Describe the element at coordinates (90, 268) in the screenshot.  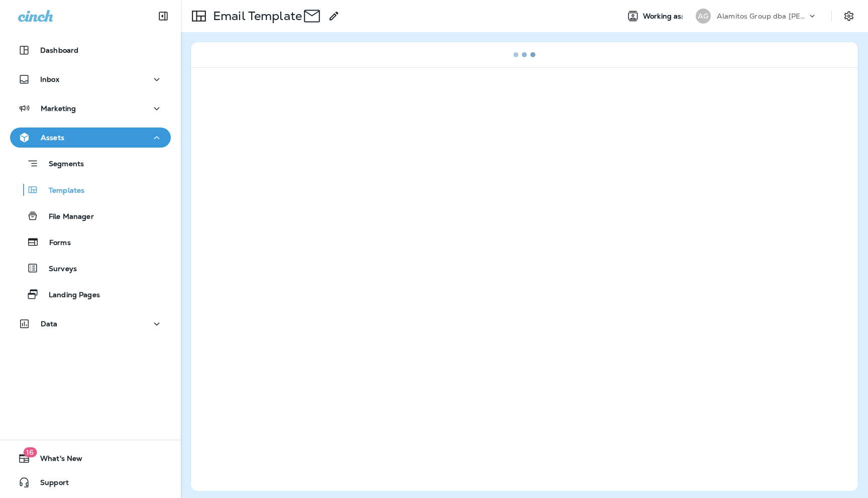
I see `button: Surveys` at that location.